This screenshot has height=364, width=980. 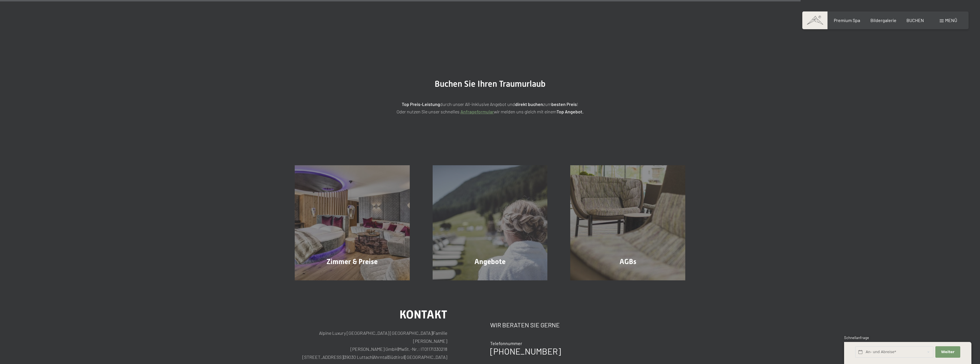 I want to click on button: Weiter, so click(x=948, y=352).